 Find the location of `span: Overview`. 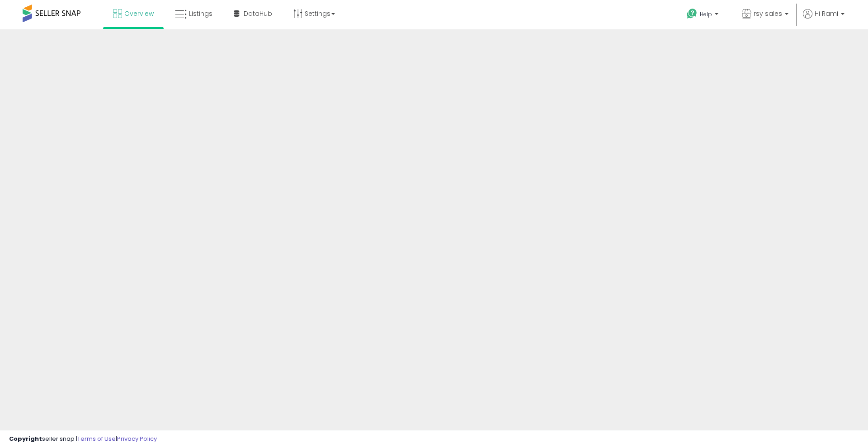

span: Overview is located at coordinates (139, 14).